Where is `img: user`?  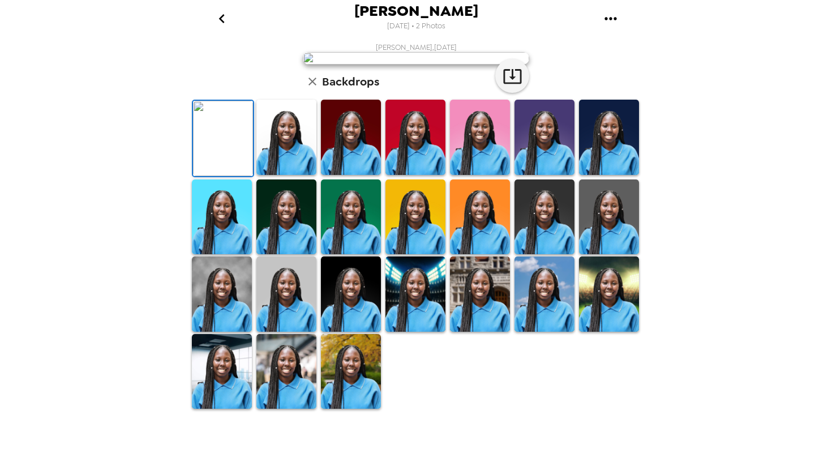 img: user is located at coordinates (416, 58).